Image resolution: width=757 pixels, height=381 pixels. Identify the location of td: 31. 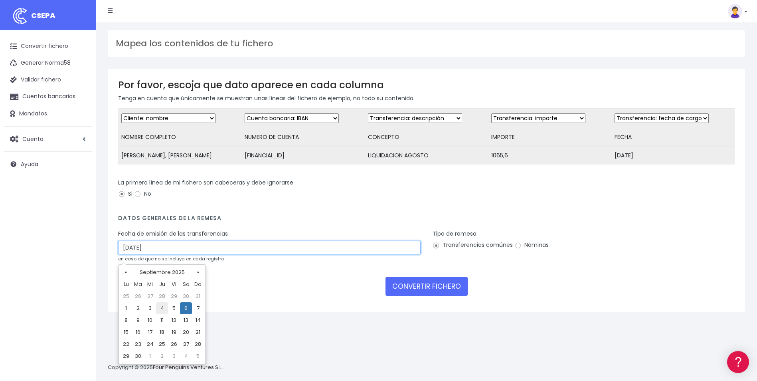
(198, 296).